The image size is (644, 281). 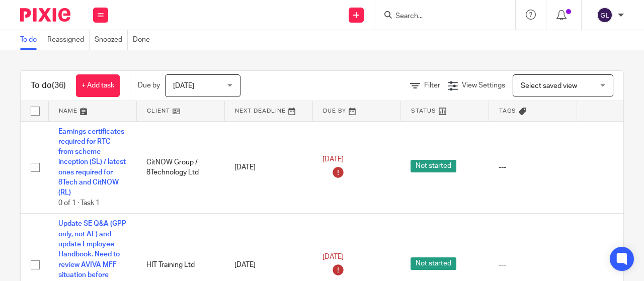 What do you see at coordinates (549, 86) in the screenshot?
I see `span: Select saved view` at bounding box center [549, 86].